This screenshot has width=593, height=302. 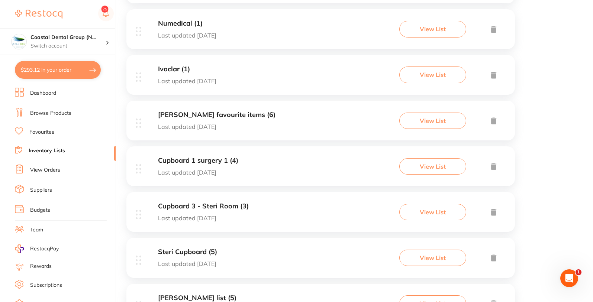 What do you see at coordinates (41, 190) in the screenshot?
I see `a: Suppliers` at bounding box center [41, 190].